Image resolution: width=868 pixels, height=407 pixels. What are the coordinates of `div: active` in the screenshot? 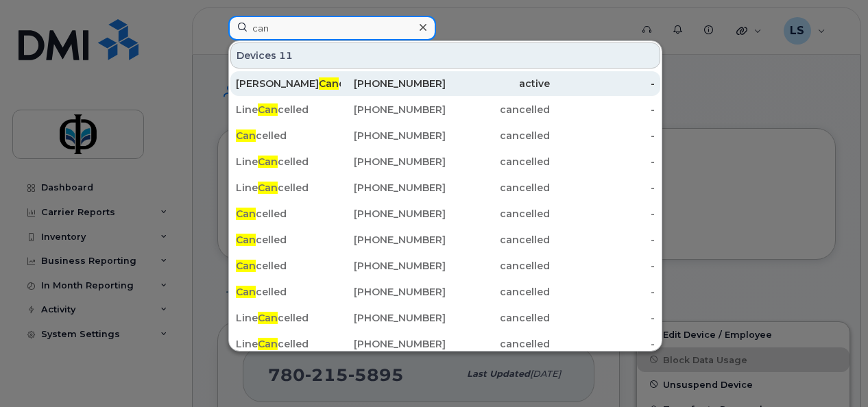 It's located at (498, 83).